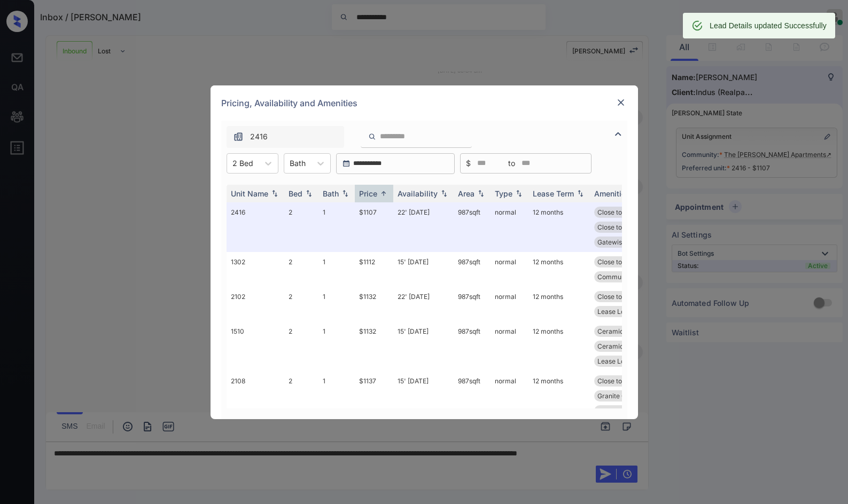 This screenshot has height=504, width=848. I want to click on div: Unit Name, so click(249, 194).